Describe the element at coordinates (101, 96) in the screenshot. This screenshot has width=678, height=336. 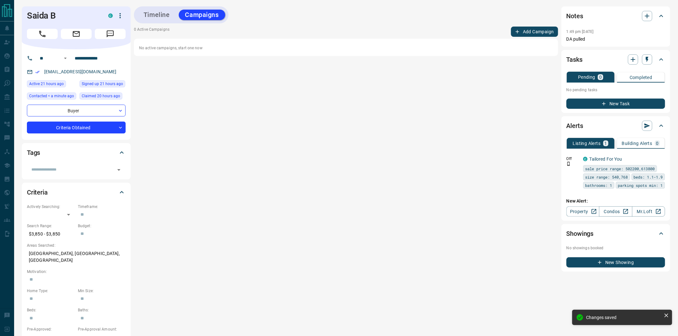
I see `span: Claimed 20 hours ago` at that location.